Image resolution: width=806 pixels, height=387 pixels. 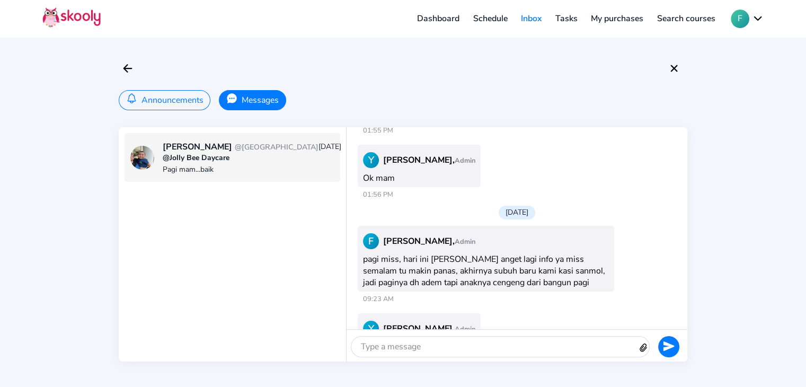 I want to click on button: Fchevron down outline, so click(x=747, y=19).